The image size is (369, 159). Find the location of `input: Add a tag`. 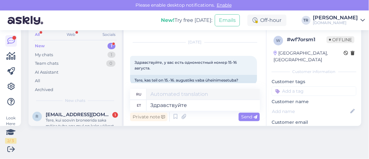

input: Add a tag is located at coordinates (314, 91).